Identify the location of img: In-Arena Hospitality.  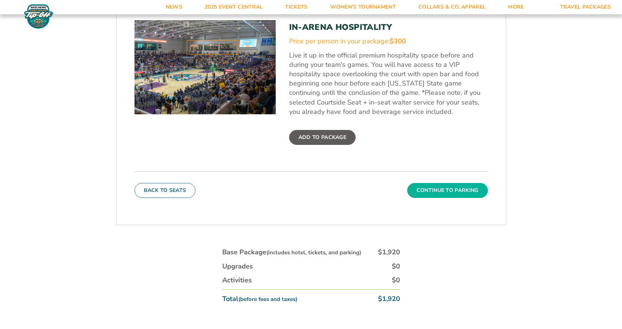
(205, 67).